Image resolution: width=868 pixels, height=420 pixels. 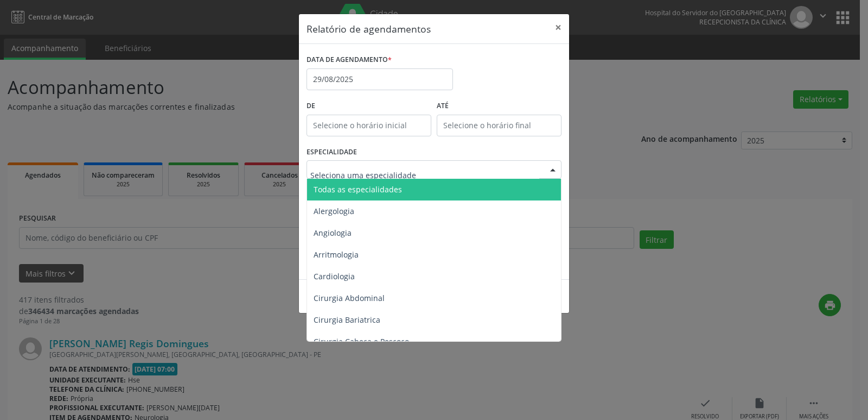 I want to click on input: Selecione o horário final, so click(x=499, y=125).